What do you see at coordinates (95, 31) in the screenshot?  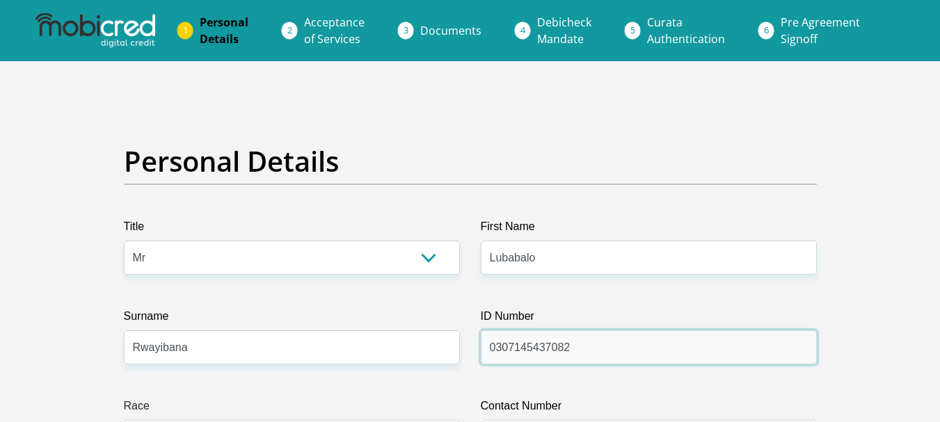 I see `img: mobicred logo` at bounding box center [95, 31].